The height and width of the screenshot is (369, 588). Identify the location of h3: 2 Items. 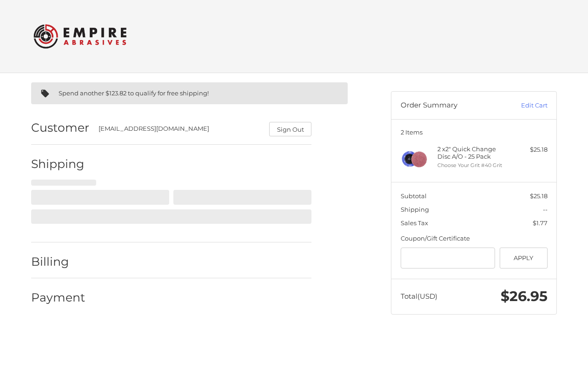
(474, 132).